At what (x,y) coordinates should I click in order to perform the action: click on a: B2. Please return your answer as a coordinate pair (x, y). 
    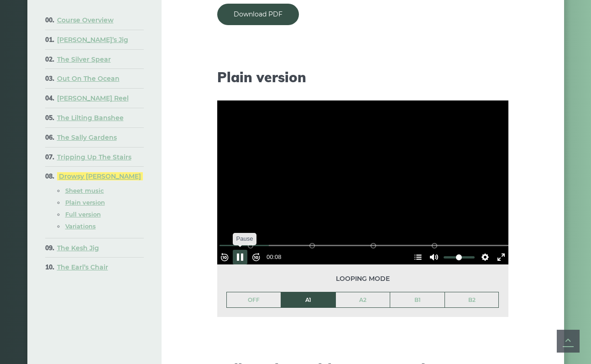
    Looking at the image, I should click on (472, 300).